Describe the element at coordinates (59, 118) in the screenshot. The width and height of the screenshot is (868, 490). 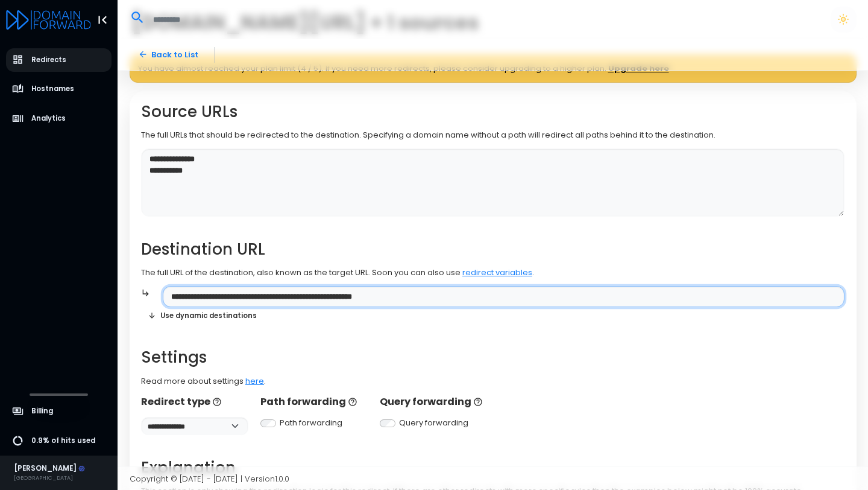
I see `a: Analytics` at that location.